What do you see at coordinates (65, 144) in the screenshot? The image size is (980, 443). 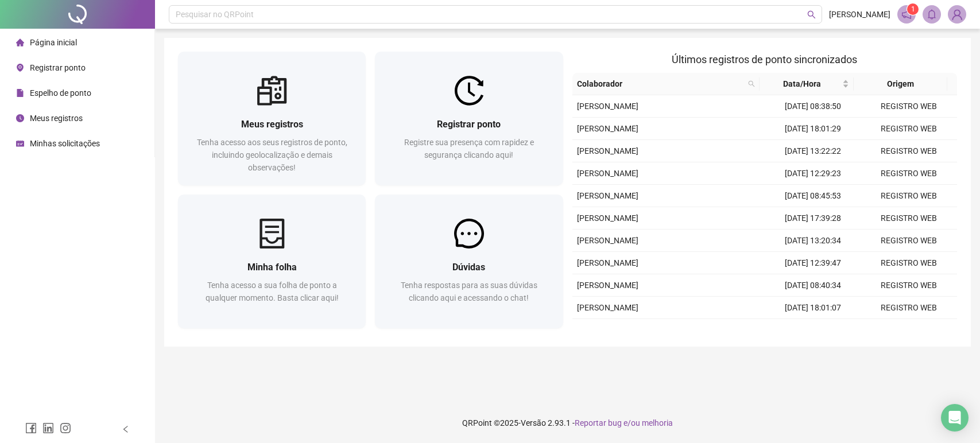 I see `span: Minhas solicitações` at bounding box center [65, 144].